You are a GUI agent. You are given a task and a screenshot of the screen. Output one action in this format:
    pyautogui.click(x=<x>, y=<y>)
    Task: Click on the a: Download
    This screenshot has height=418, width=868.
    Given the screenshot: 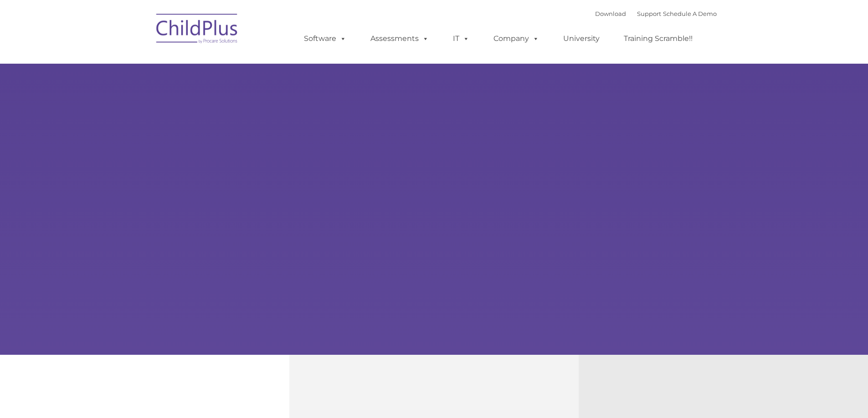 What is the action you would take?
    pyautogui.click(x=611, y=14)
    